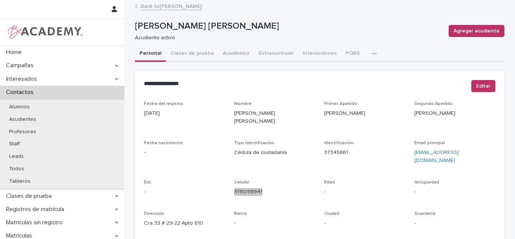  Describe the element at coordinates (30, 196) in the screenshot. I see `p: Clases de prueba` at that location.